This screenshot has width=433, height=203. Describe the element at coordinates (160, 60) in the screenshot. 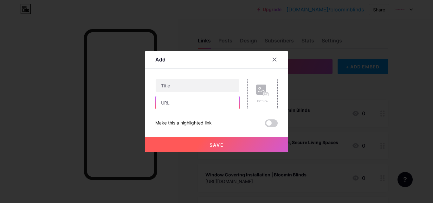

I see `div: Add` at that location.